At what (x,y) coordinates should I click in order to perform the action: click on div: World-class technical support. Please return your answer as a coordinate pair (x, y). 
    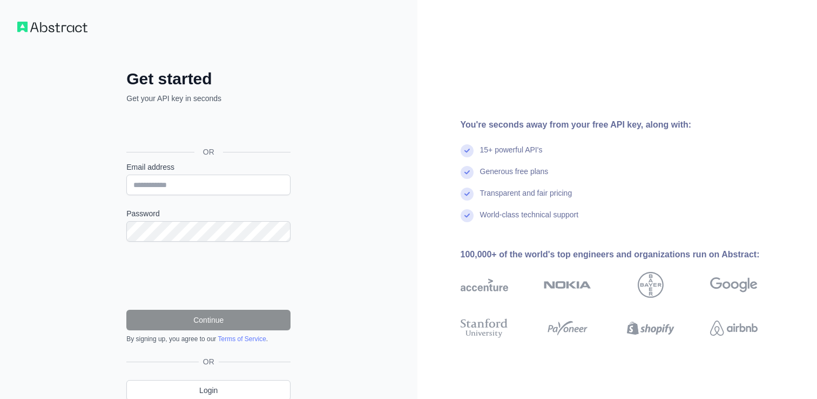
    Looking at the image, I should click on (529, 220).